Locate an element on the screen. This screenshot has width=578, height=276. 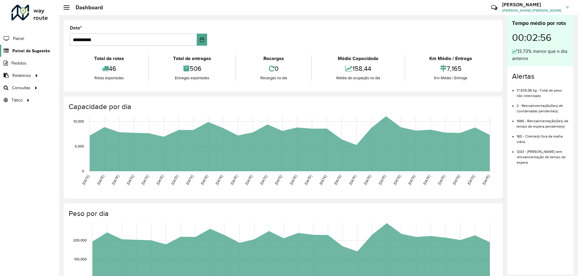
div: Entregas exportadas is located at coordinates (192, 78).